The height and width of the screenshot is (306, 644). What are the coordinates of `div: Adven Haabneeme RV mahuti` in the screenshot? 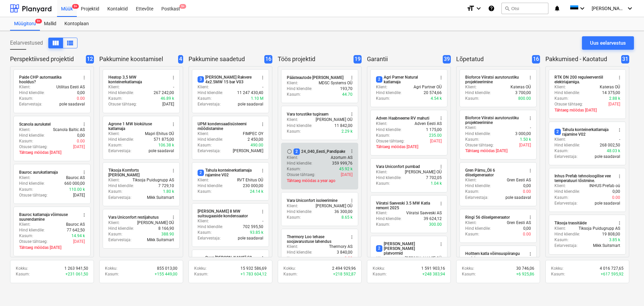 It's located at (402, 119).